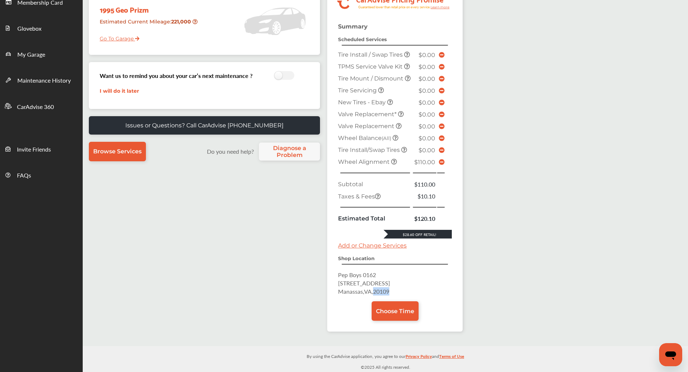  I want to click on a: Diagnose a Problem, so click(289, 152).